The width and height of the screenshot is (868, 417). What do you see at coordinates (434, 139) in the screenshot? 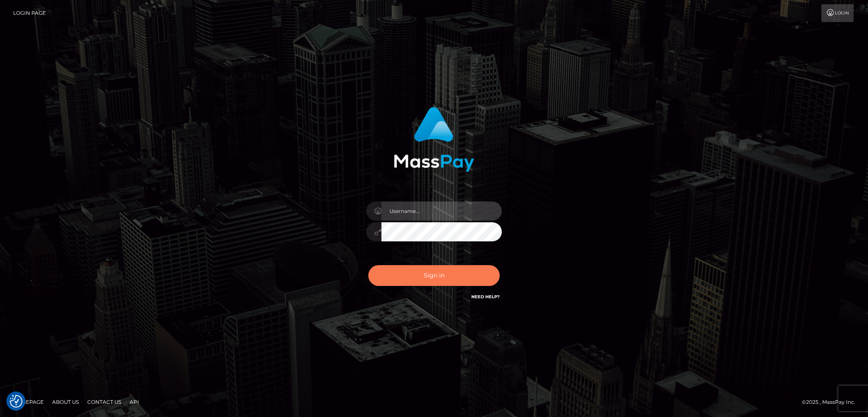
I see `img: MassPay Login` at bounding box center [434, 139].